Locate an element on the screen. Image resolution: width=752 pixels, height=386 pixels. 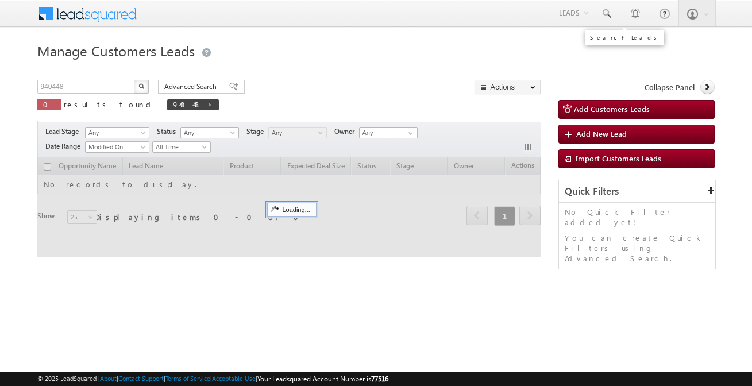
span: Stage is located at coordinates (257, 131).